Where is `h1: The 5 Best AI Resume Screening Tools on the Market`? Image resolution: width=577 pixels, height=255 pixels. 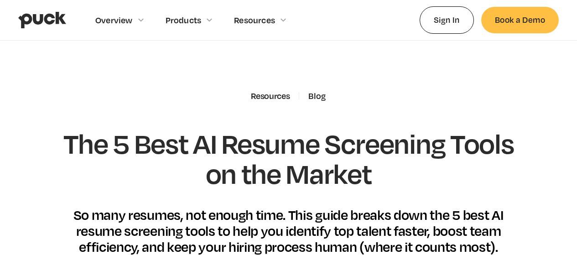 h1: The 5 Best AI Resume Screening Tools on the Market is located at coordinates (289, 158).